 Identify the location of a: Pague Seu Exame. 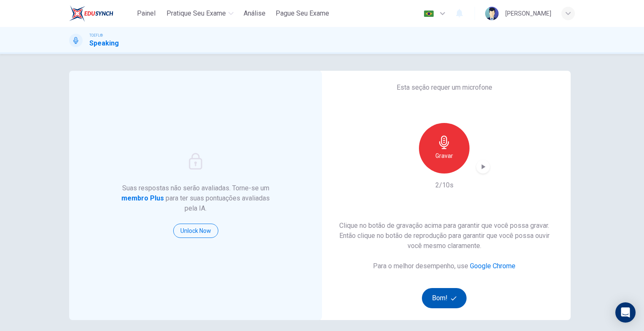
(302, 13).